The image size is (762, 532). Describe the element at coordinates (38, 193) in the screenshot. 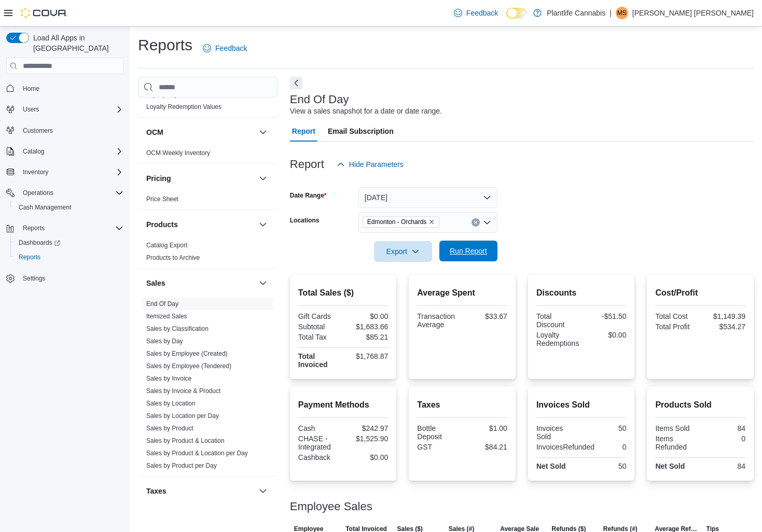

I see `button: Operations` at that location.